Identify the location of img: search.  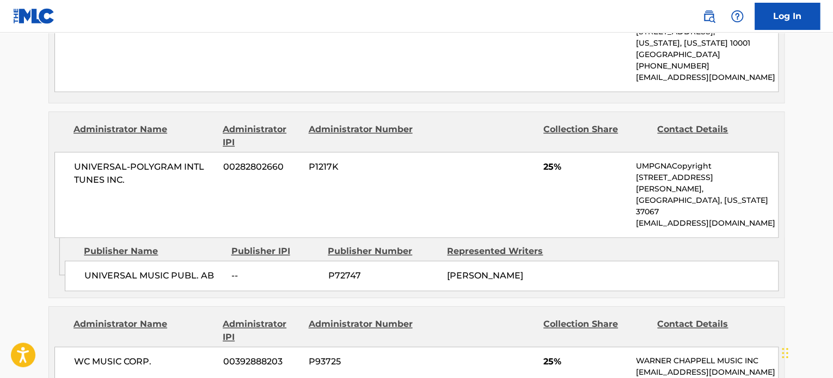
(709, 16).